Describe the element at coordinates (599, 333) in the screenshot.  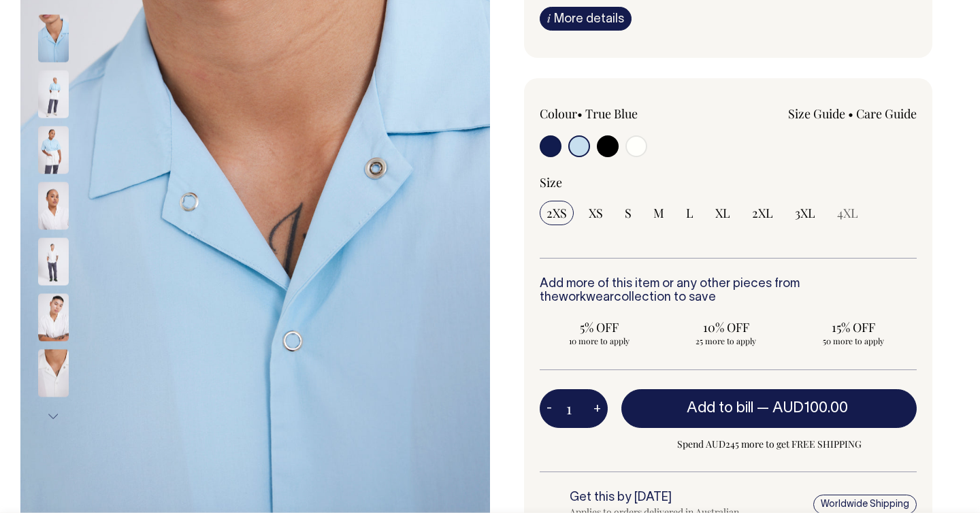
I see `input: 5% OFF 10 more to apply` at that location.